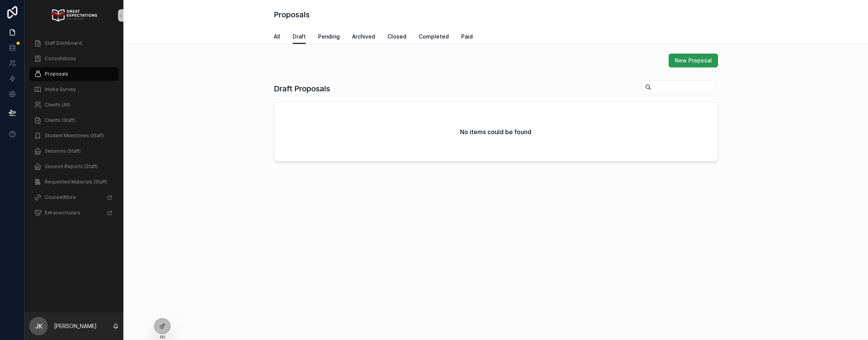 The width and height of the screenshot is (868, 340). What do you see at coordinates (495, 132) in the screenshot?
I see `h2: No items could be found` at bounding box center [495, 132].